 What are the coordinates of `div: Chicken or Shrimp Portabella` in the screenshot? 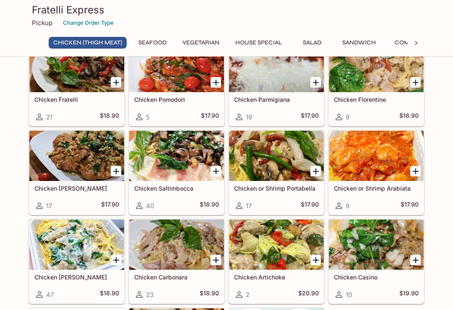 It's located at (276, 156).